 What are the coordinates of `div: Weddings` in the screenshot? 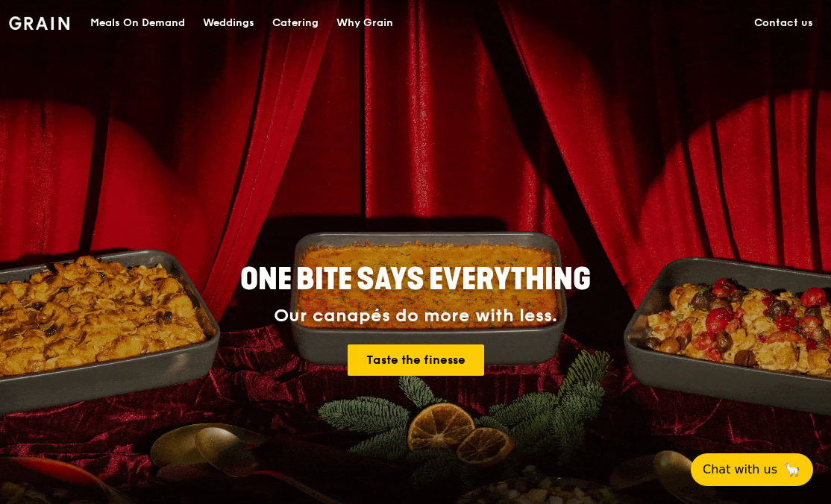 It's located at (228, 23).